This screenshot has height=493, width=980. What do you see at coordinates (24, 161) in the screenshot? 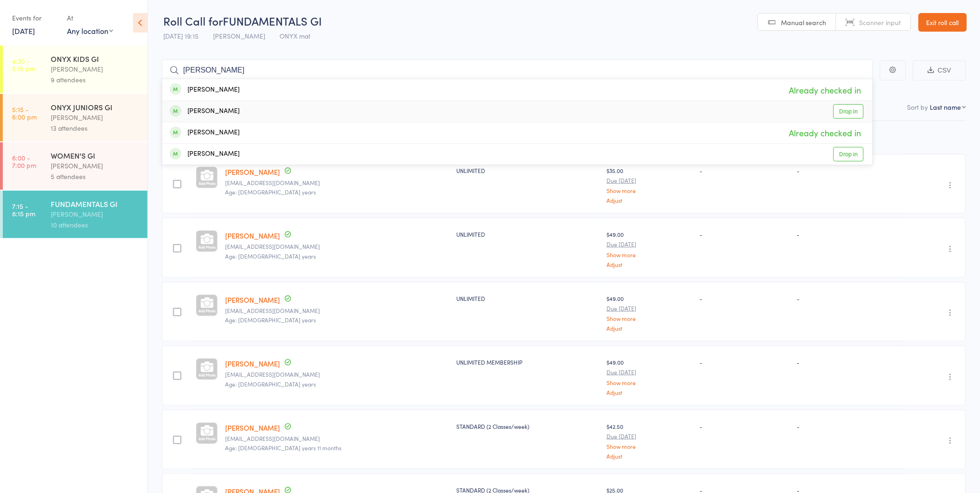
I see `time: 6:00 - 7:00 pm` at bounding box center [24, 161].